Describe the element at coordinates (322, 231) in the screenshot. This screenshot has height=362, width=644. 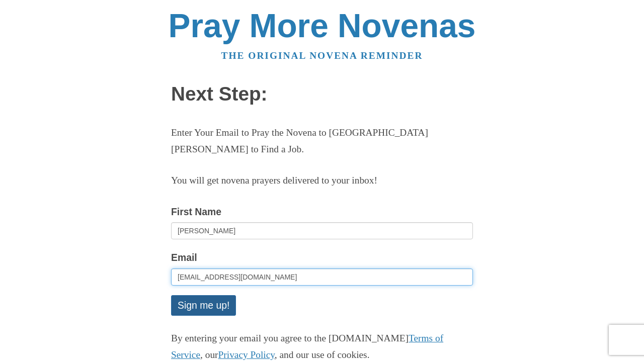
I see `input: Optional` at that location.